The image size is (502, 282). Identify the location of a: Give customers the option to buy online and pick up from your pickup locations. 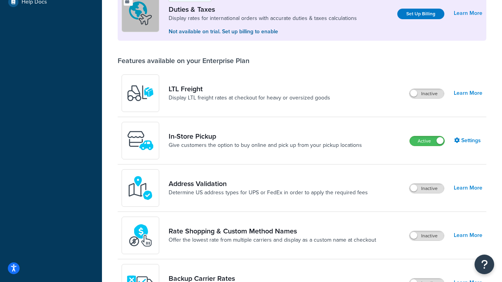
(265, 146).